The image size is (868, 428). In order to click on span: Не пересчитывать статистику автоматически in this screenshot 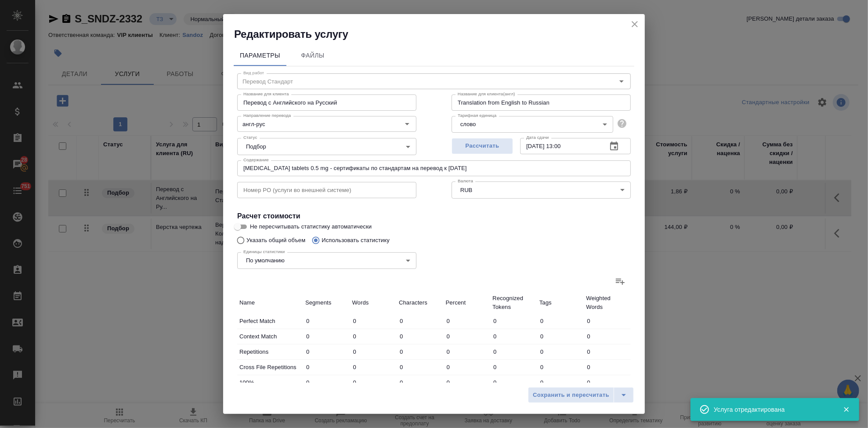, I will do `click(310, 226)`.